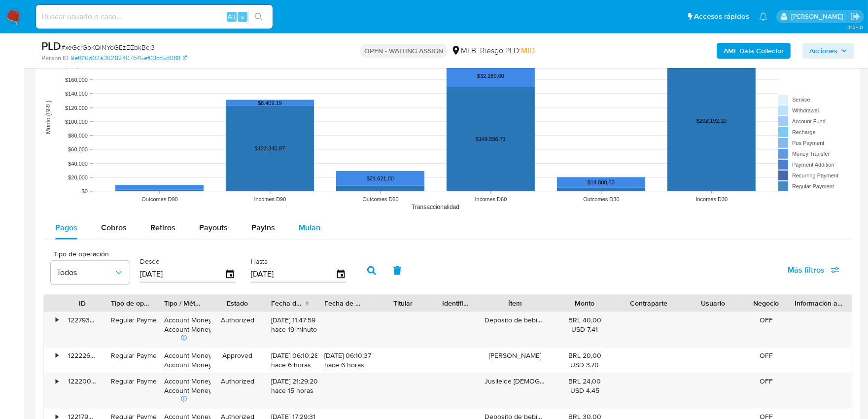 Image resolution: width=868 pixels, height=419 pixels. I want to click on span: Riesgo PLD:, so click(507, 51).